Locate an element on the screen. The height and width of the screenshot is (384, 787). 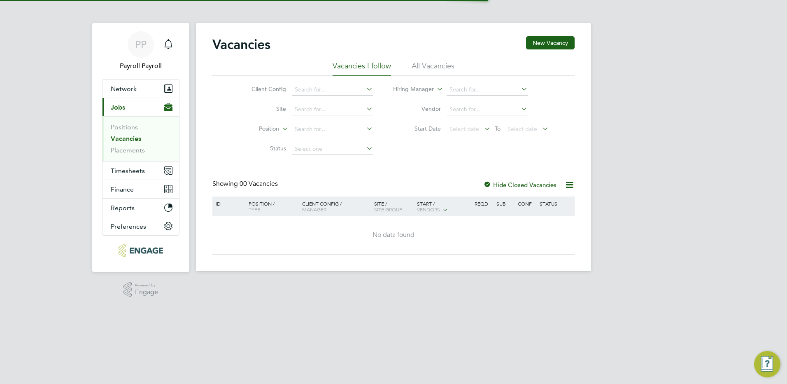
div: ID is located at coordinates (228, 203).